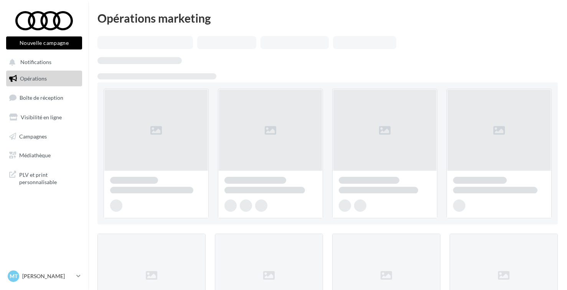 The width and height of the screenshot is (567, 290). I want to click on span: Notifications, so click(36, 62).